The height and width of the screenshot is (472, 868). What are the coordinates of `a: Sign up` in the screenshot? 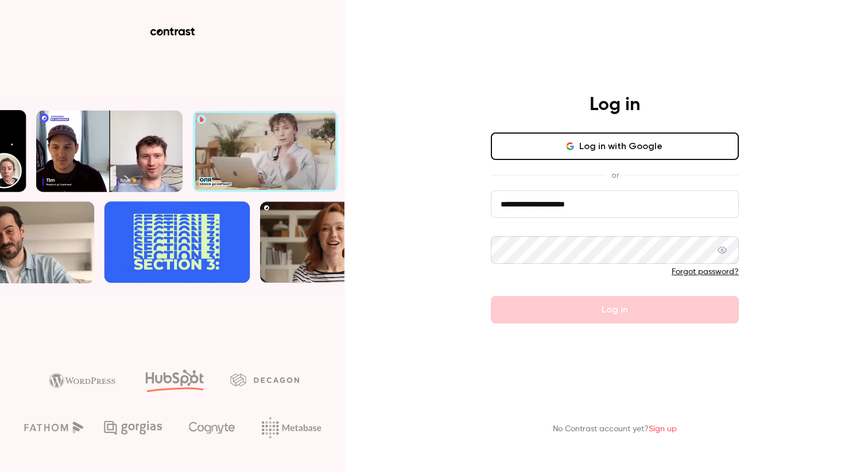 It's located at (663, 429).